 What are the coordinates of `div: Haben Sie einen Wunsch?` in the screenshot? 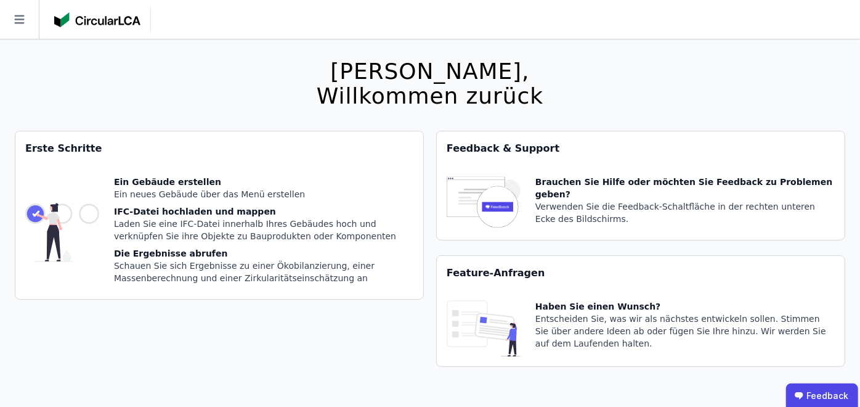 It's located at (685, 306).